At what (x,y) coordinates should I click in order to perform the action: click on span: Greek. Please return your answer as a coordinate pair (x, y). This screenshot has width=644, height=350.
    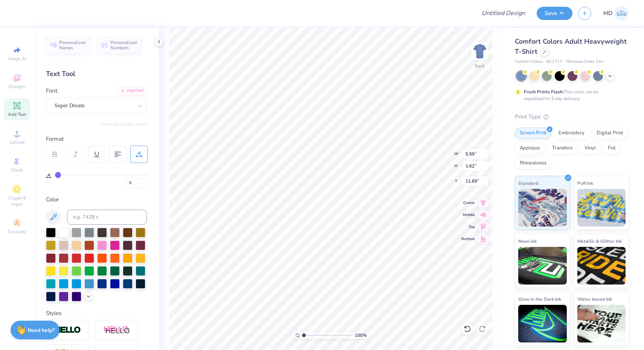
    Looking at the image, I should click on (17, 170).